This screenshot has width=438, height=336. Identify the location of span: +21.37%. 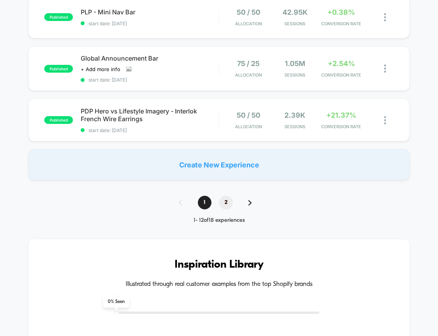
(341, 115).